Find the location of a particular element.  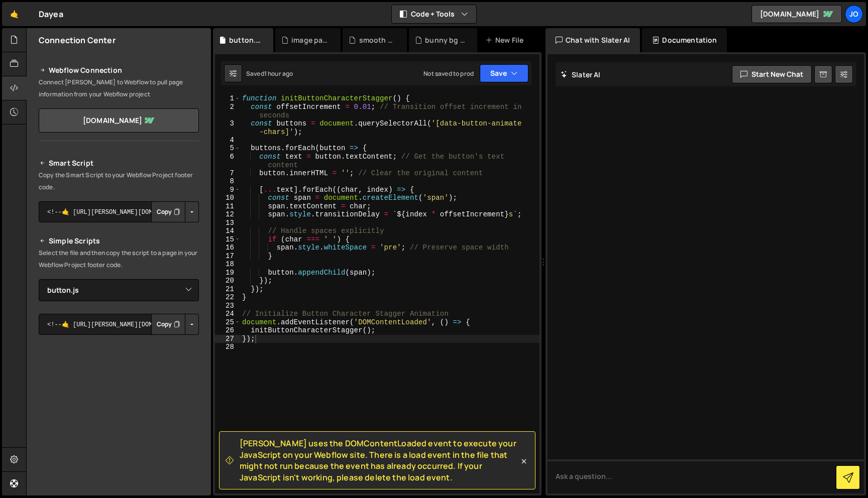

div: 3 is located at coordinates (228, 127).